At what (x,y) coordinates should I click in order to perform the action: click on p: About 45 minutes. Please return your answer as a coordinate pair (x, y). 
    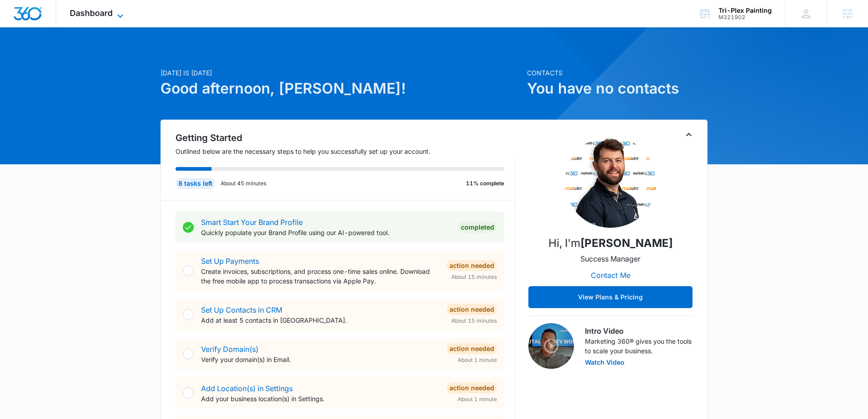
    Looking at the image, I should click on (243, 183).